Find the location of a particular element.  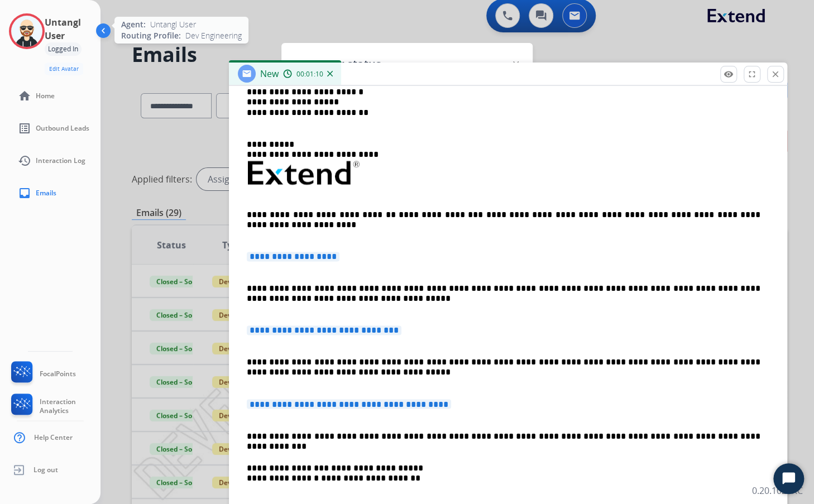

span: Agent: is located at coordinates (133, 25).